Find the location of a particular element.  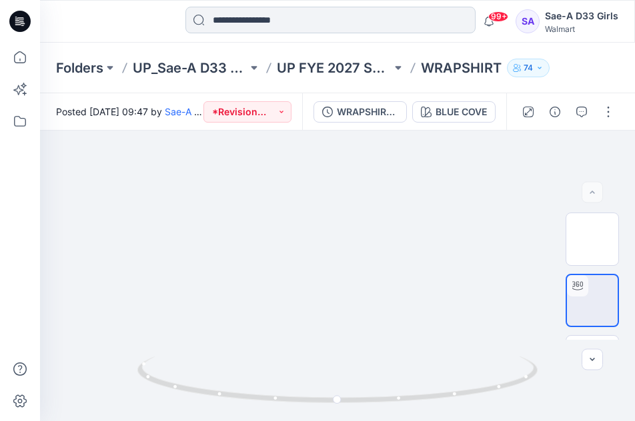

a: Sae-A Virtual 3d Team is located at coordinates (213, 111).